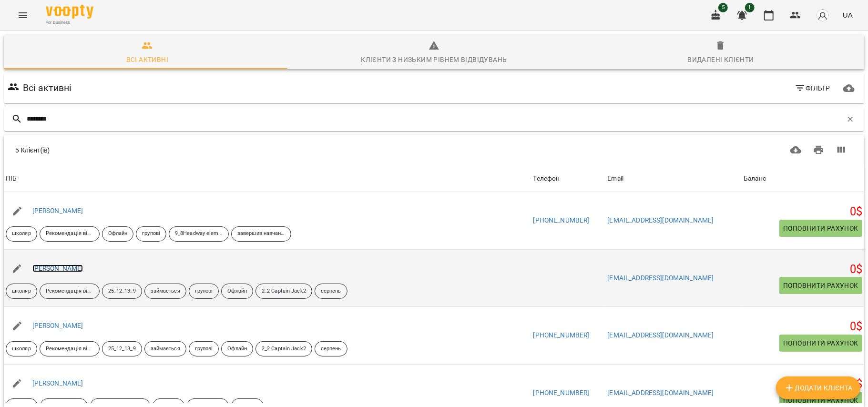  What do you see at coordinates (547, 179) in the screenshot?
I see `div: Телефон` at bounding box center [547, 179].